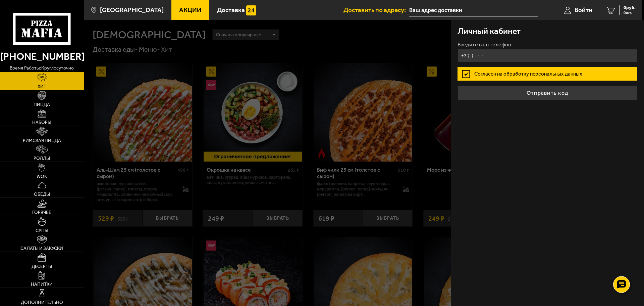 This screenshot has height=306, width=644. What do you see at coordinates (42, 213) in the screenshot?
I see `span: Горячее` at bounding box center [42, 213].